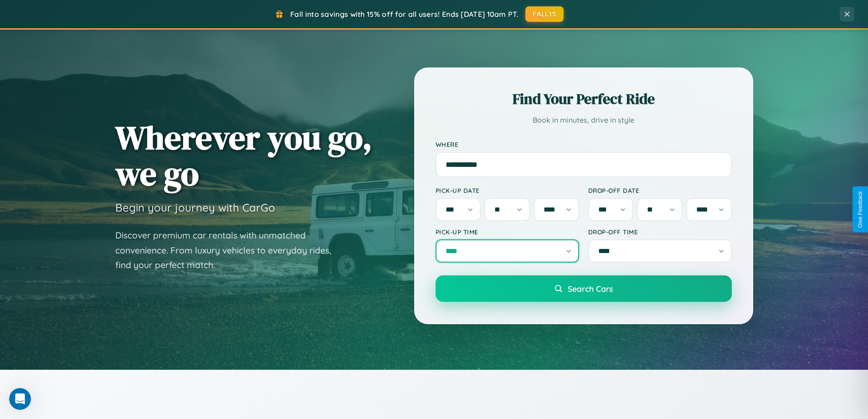 This screenshot has width=868, height=419. I want to click on button: FALL15, so click(544, 14).